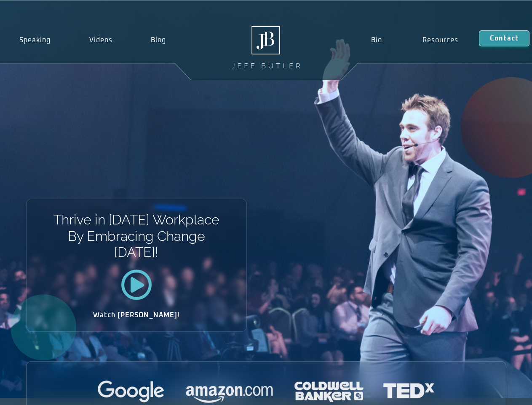 The width and height of the screenshot is (532, 405). What do you see at coordinates (158, 40) in the screenshot?
I see `a: Blog` at bounding box center [158, 40].